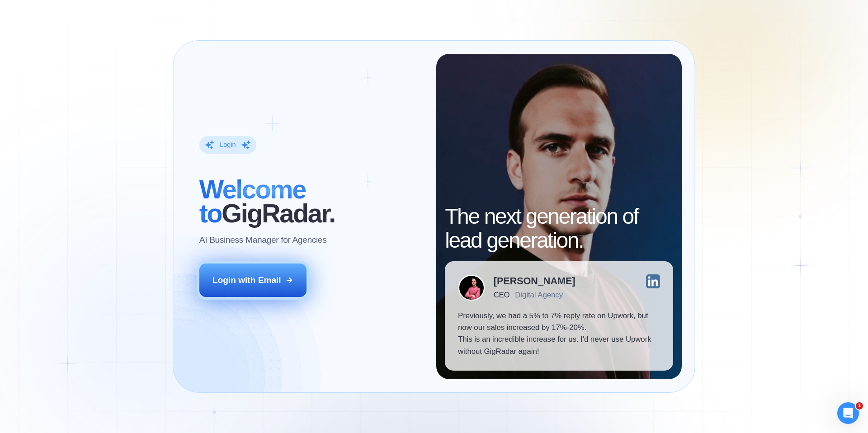 The width and height of the screenshot is (868, 433). I want to click on button: Login with Email, so click(253, 280).